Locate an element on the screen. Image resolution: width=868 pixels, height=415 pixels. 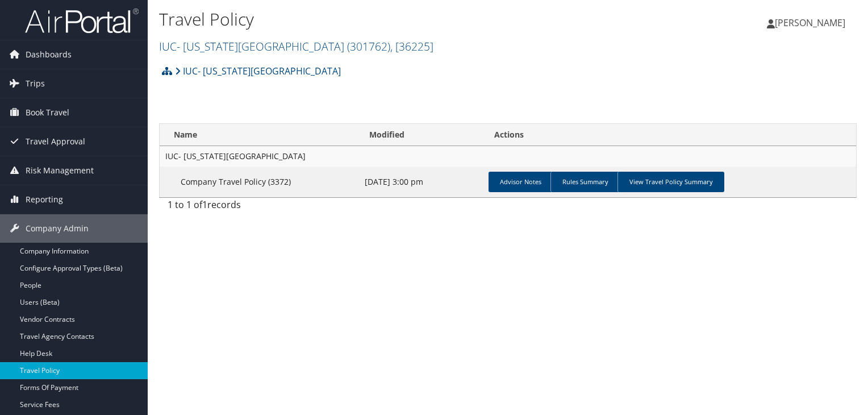
span: Risk Management is located at coordinates (60, 171).